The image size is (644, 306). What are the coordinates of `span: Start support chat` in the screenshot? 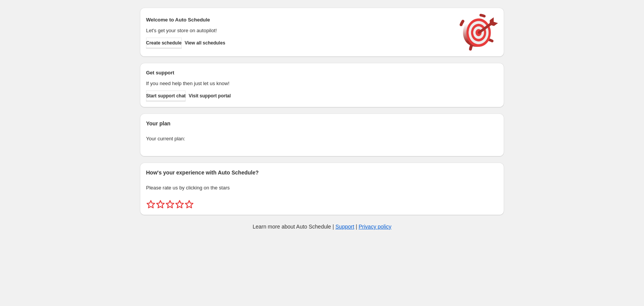 It's located at (166, 96).